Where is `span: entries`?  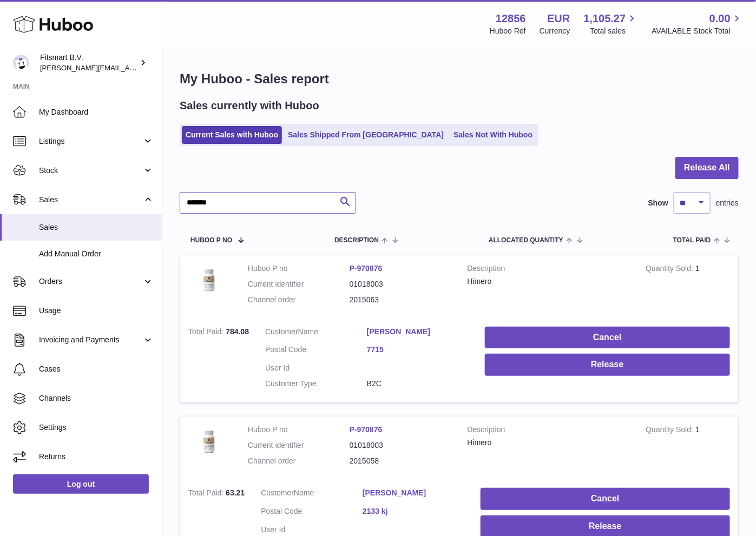
span: entries is located at coordinates (727, 203).